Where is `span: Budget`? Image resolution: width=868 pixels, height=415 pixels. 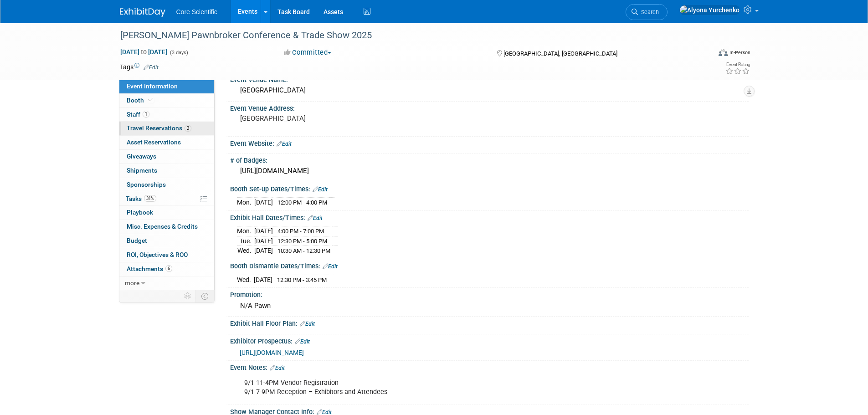
span: Budget is located at coordinates (137, 241).